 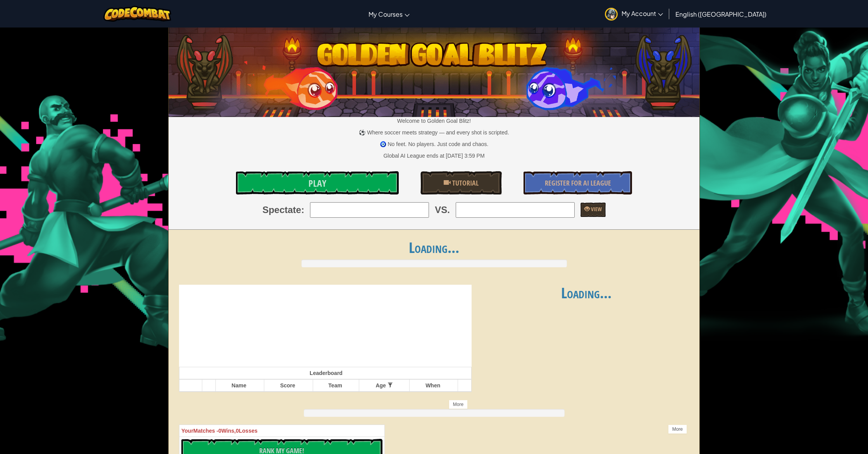 What do you see at coordinates (137, 13) in the screenshot?
I see `img: CodeCombat logo` at bounding box center [137, 13].